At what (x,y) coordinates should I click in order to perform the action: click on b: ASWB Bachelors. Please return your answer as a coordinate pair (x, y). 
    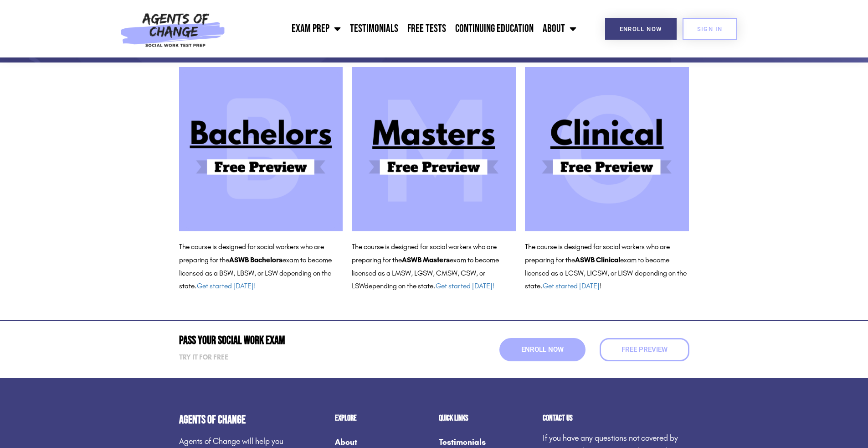
    Looking at the image, I should click on (255, 259).